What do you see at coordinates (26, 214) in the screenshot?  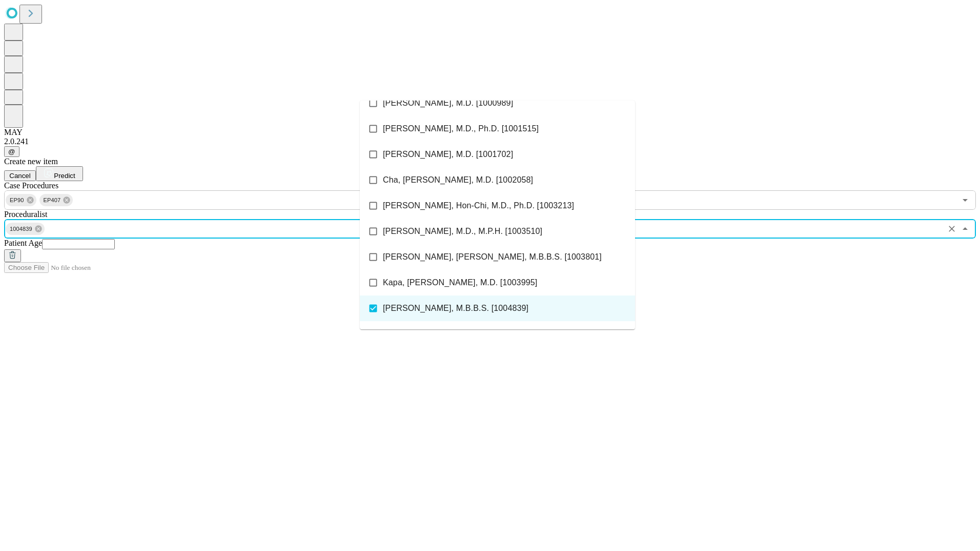 I see `span: Proceduralist` at bounding box center [26, 214].